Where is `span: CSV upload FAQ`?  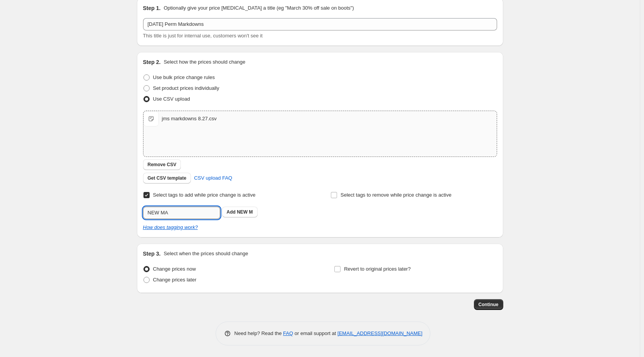 span: CSV upload FAQ is located at coordinates (213, 178).